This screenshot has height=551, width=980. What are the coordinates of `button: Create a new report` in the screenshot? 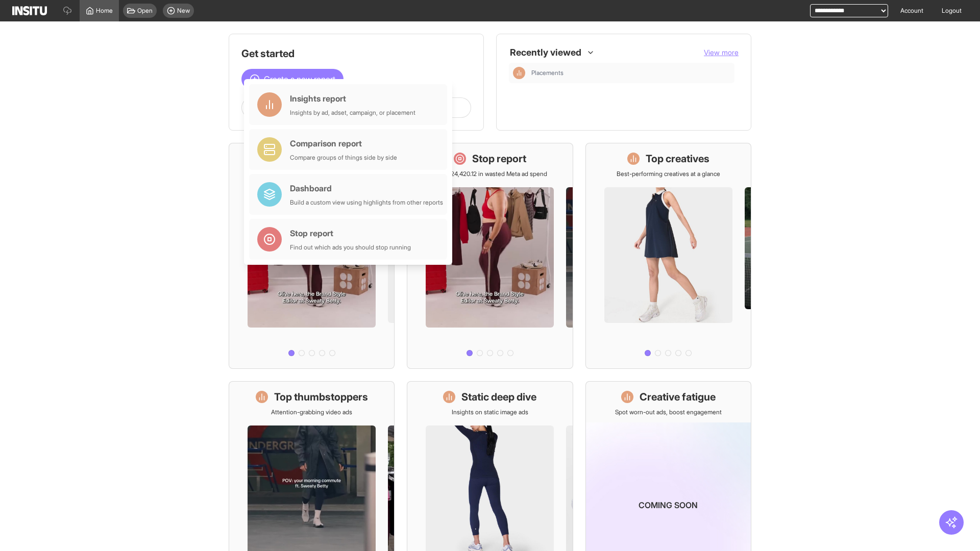 It's located at (292, 79).